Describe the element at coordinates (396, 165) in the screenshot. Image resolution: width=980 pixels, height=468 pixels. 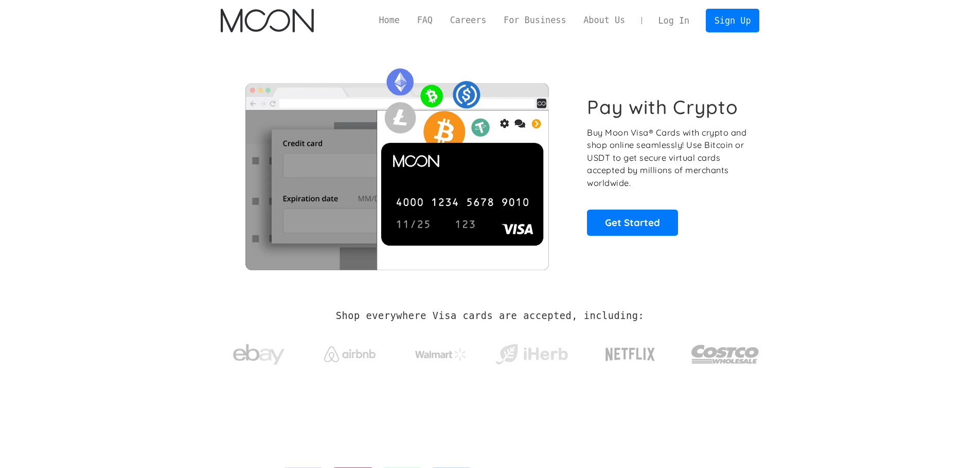
I see `img: Moon Cards let you spend your crypto anywhere Visa is accepted.` at that location.